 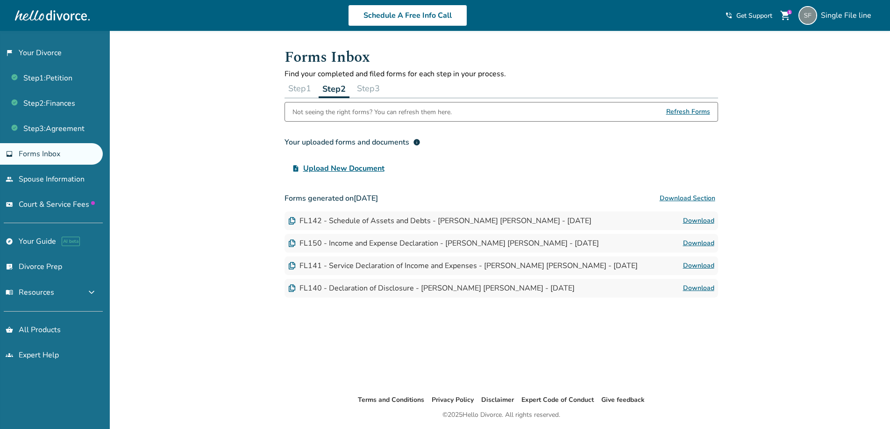 What do you see at coordinates (71, 241) in the screenshot?
I see `span: AI beta` at bounding box center [71, 241].